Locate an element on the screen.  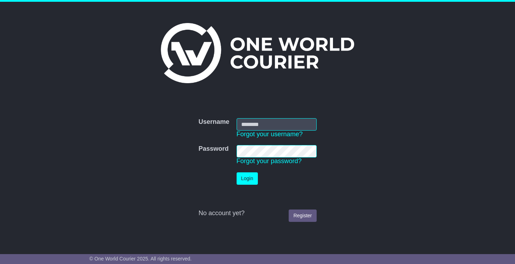
img: One World is located at coordinates (257, 53).